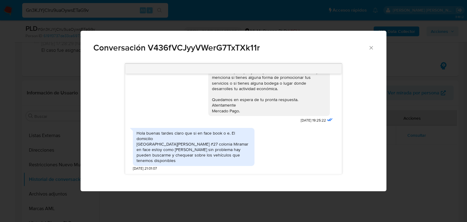 Image resolution: width=467 pixels, height=222 pixels. What do you see at coordinates (269, 80) in the screenshot?
I see `div: Estimado cliente, Agradecemos tu pronta respuesta a nuestro contacto, te solicitamos que nos apoy...` at bounding box center [269, 80].